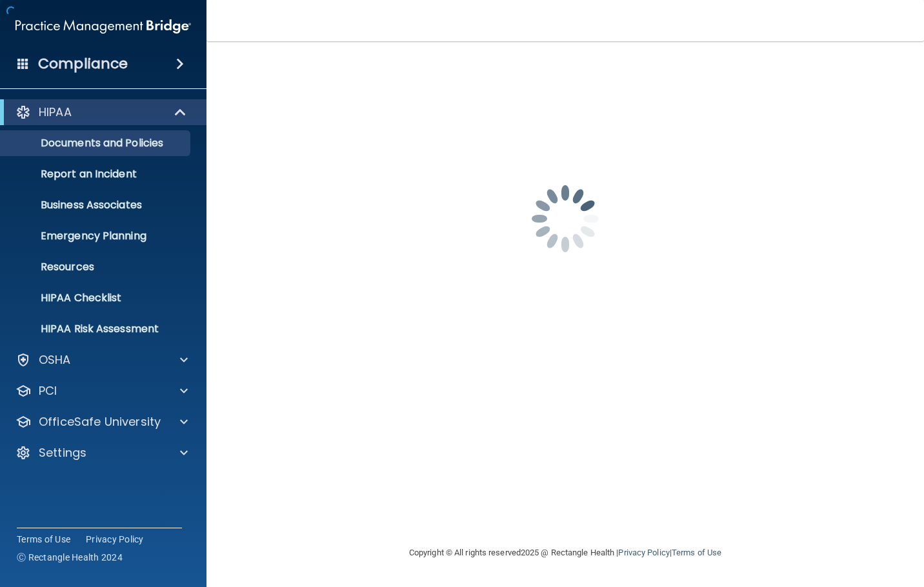 This screenshot has width=924, height=587. What do you see at coordinates (96, 236) in the screenshot?
I see `p: Emergency Planning` at bounding box center [96, 236].